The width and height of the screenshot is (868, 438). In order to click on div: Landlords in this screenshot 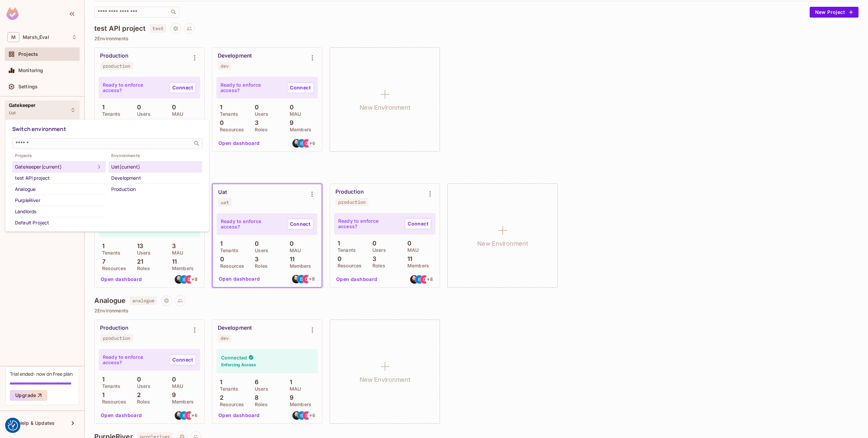, I will do `click(59, 212)`.